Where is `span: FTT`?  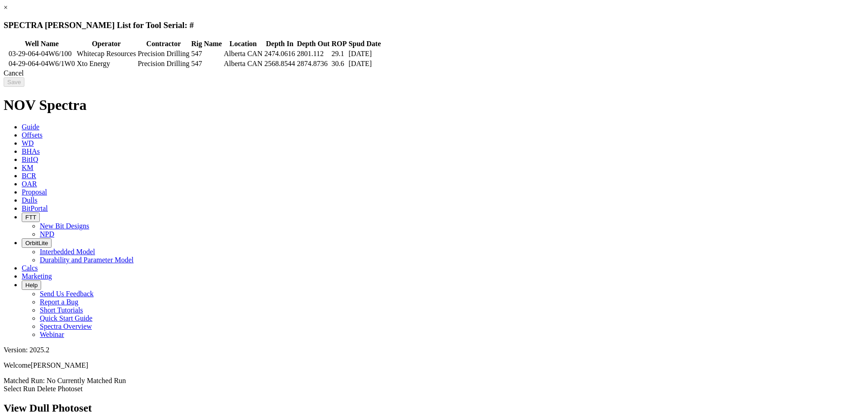 span: FTT is located at coordinates (31, 217).